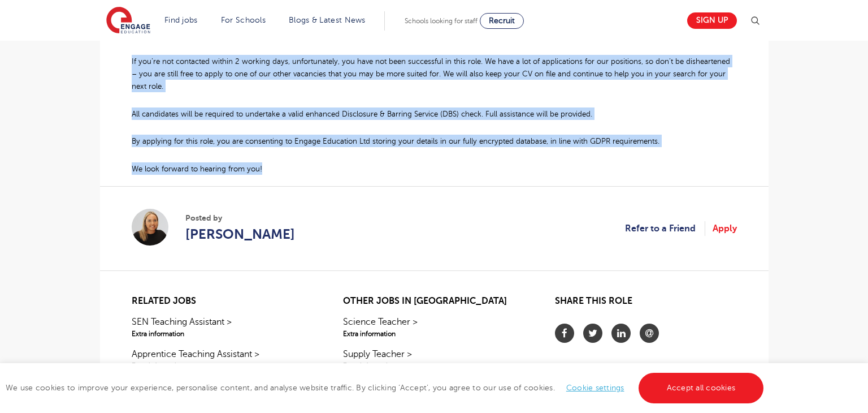 Image resolution: width=868 pixels, height=413 pixels. I want to click on a: Blogs & Latest News, so click(327, 20).